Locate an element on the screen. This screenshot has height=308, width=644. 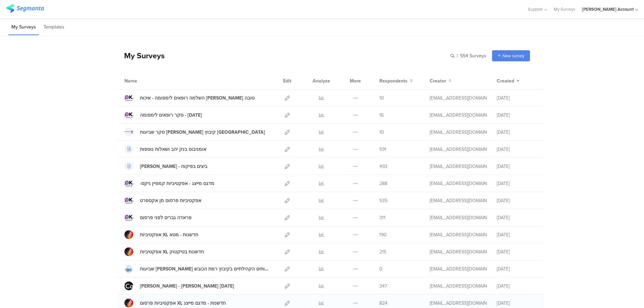
span: 824 is located at coordinates (384, 303).